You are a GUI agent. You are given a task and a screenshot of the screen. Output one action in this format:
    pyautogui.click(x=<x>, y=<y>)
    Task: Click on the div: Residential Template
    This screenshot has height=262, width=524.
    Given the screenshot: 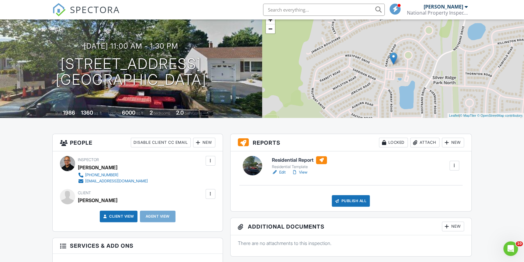 What is the action you would take?
    pyautogui.click(x=299, y=167)
    